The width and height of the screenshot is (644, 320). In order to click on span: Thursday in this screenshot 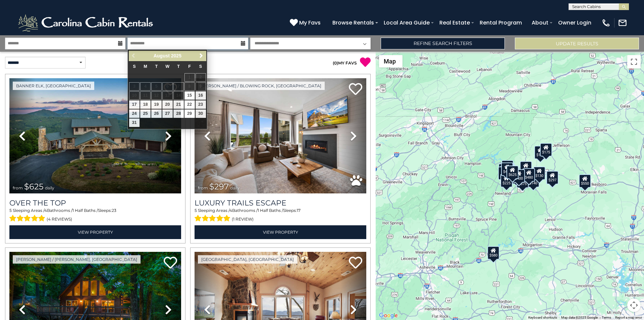, I will do `click(178, 66)`.